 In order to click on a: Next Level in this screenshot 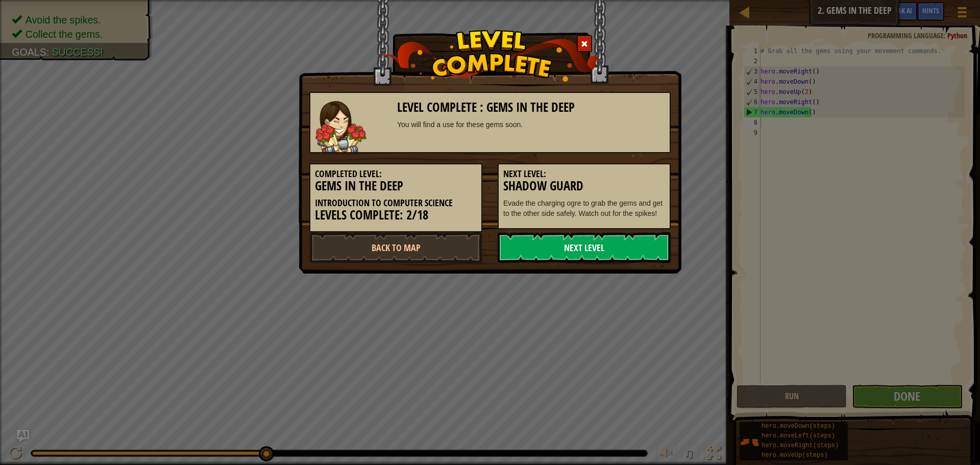, I will do `click(584, 248)`.